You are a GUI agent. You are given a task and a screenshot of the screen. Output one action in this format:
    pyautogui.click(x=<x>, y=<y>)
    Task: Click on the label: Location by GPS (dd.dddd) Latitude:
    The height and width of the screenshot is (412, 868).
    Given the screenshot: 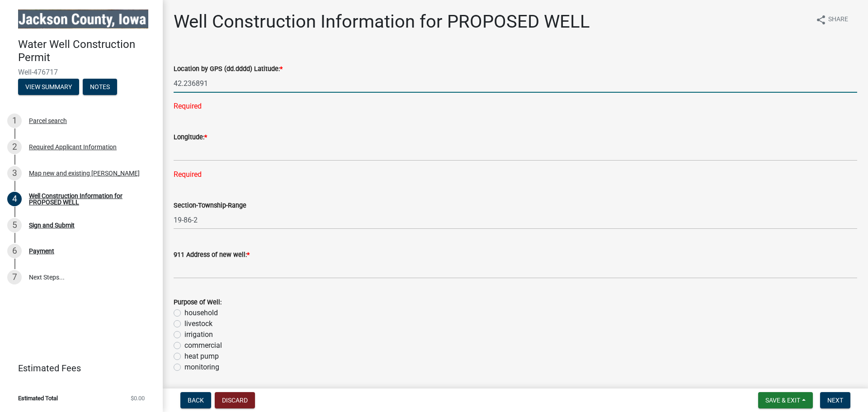 What is the action you would take?
    pyautogui.click(x=228, y=69)
    